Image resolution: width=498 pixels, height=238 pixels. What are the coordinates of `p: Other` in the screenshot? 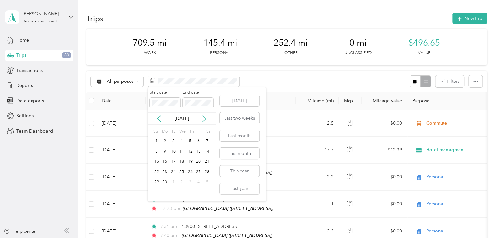 It's located at (291, 53).